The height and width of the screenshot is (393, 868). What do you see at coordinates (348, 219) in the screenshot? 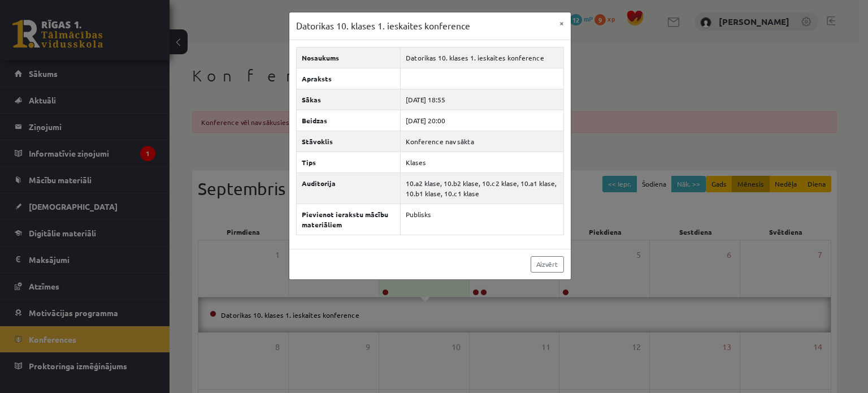
I see `th: Pievienot ierakstu mācību materiāliem` at bounding box center [348, 219].